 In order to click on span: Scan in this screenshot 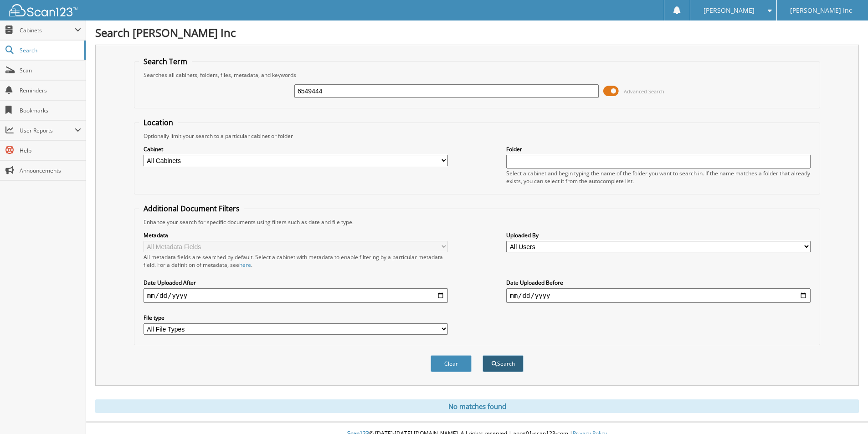, I will do `click(50, 70)`.